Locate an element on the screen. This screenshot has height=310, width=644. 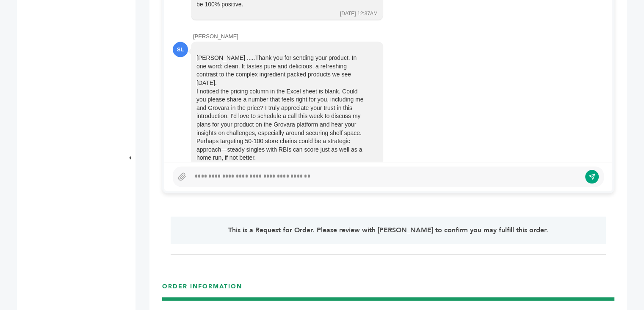
h3: ORDER INFORMATION is located at coordinates (388, 289).